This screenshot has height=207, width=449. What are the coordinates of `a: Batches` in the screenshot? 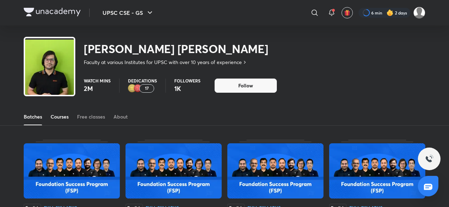 It's located at (33, 117).